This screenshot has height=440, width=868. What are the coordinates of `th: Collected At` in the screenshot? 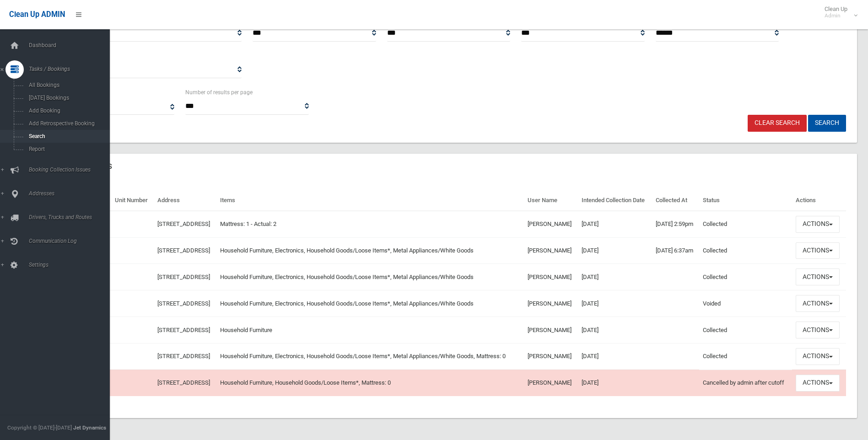 It's located at (676, 200).